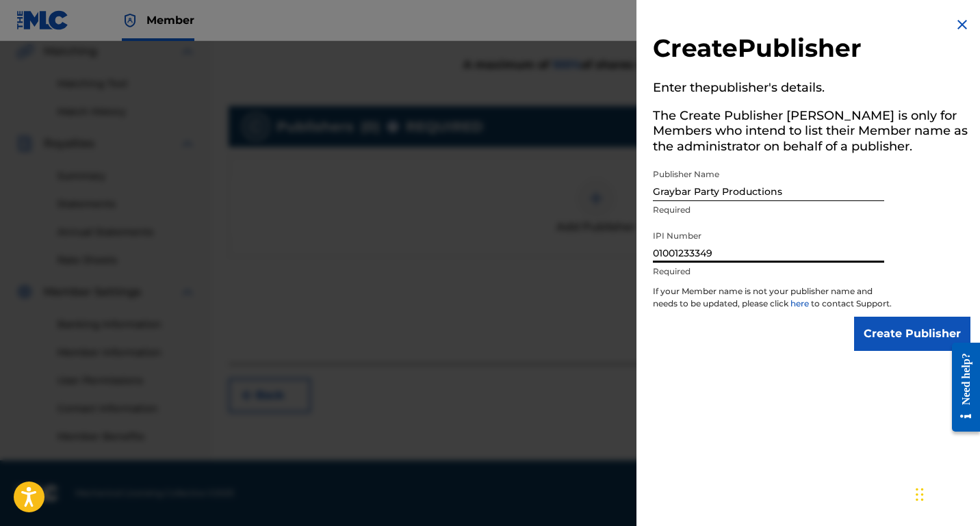 The image size is (980, 526). What do you see at coordinates (946, 494) in the screenshot?
I see `div: Chat Widget` at bounding box center [946, 494].